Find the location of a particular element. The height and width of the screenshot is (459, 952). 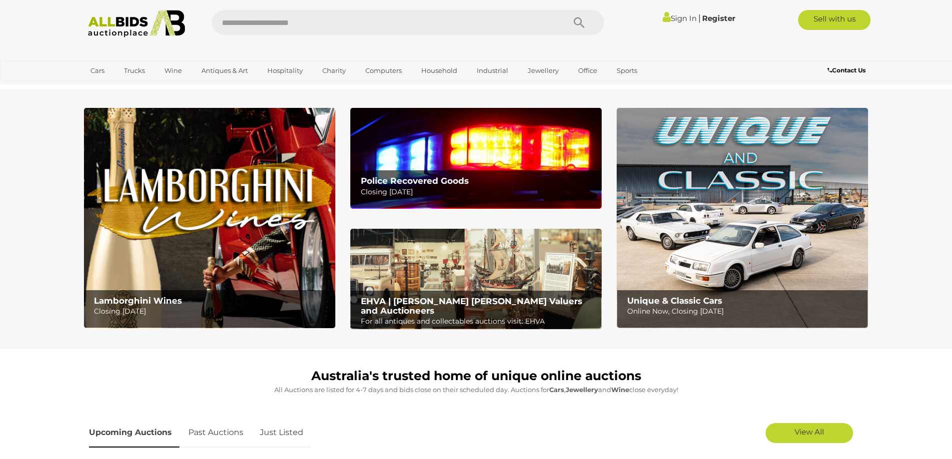

a: Register is located at coordinates (719, 18).